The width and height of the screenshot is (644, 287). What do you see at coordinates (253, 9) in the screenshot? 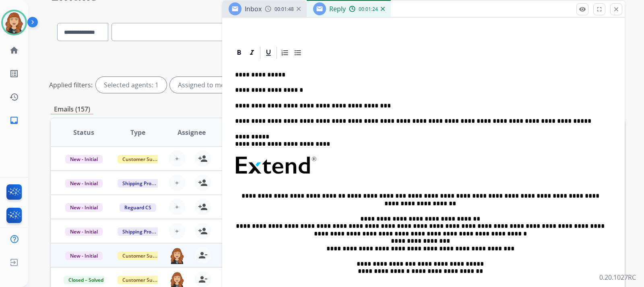
I see `span: Inbox` at bounding box center [253, 9].